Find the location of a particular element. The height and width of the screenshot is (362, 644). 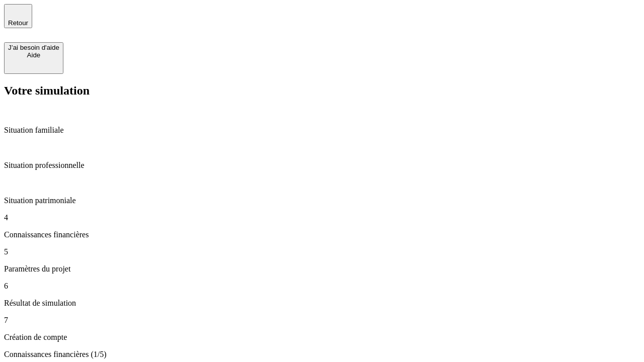

p: 7 is located at coordinates (322, 320).